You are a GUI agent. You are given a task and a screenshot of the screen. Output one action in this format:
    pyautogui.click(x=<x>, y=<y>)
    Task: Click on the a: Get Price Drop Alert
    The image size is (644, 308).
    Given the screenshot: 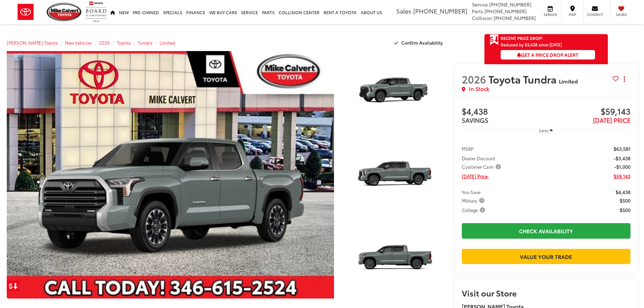 What is the action you would take?
    pyautogui.click(x=13, y=285)
    